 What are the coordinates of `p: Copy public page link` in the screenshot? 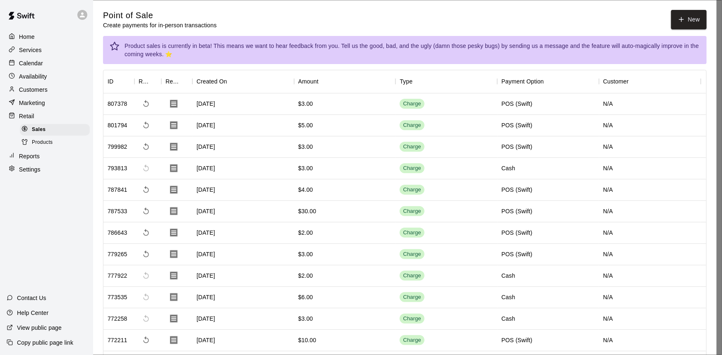 It's located at (45, 343).